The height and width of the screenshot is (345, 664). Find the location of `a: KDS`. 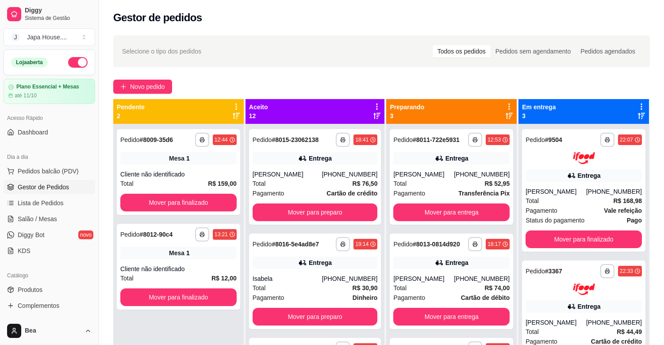

a: KDS is located at coordinates (49, 251).